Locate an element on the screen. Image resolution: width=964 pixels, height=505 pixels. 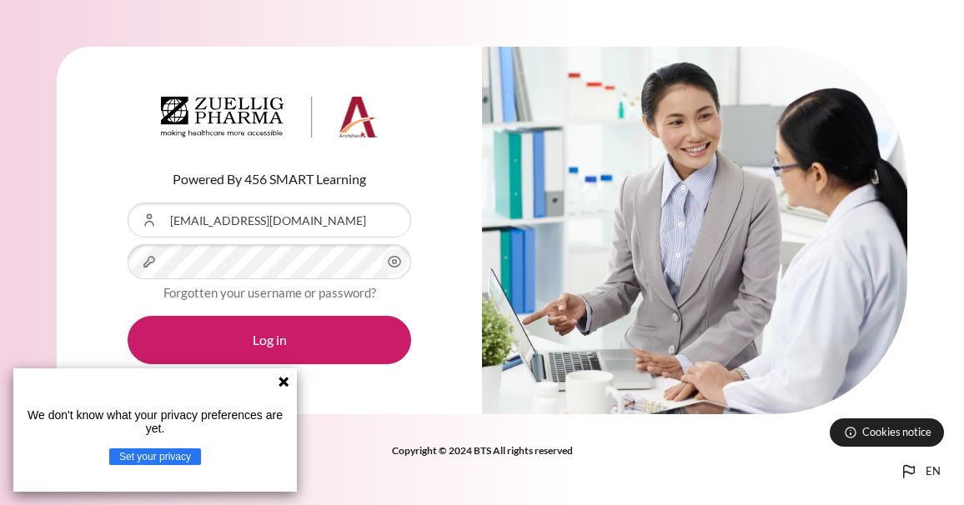
strong: Copyright © 2024 BTS All rights reserved is located at coordinates (482, 450).